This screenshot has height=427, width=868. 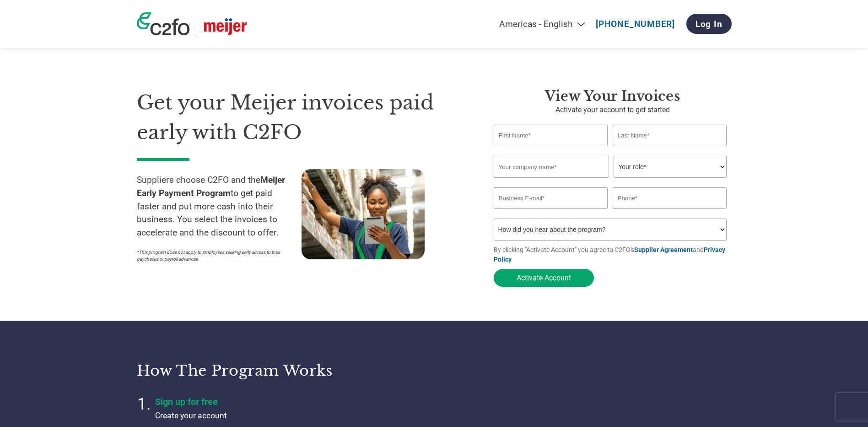 I want to click on input: Last Name*, so click(x=669, y=135).